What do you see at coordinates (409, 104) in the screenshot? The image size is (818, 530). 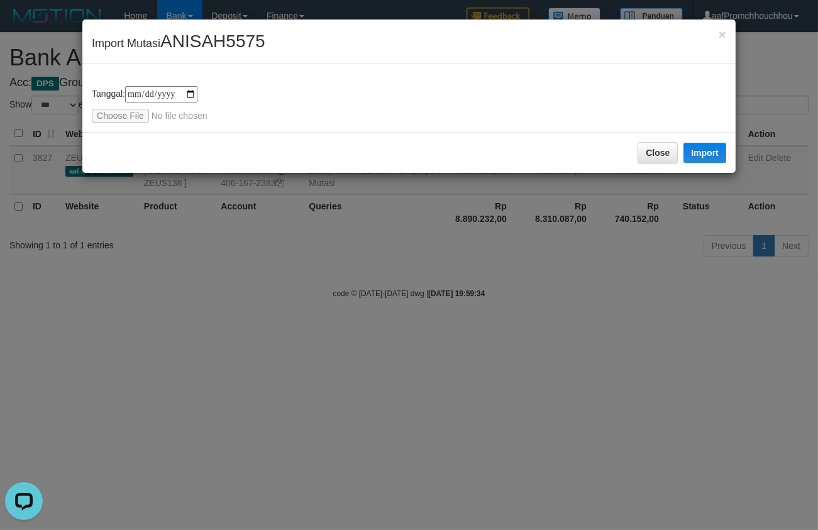 I see `div: Tanggal:` at bounding box center [409, 104].